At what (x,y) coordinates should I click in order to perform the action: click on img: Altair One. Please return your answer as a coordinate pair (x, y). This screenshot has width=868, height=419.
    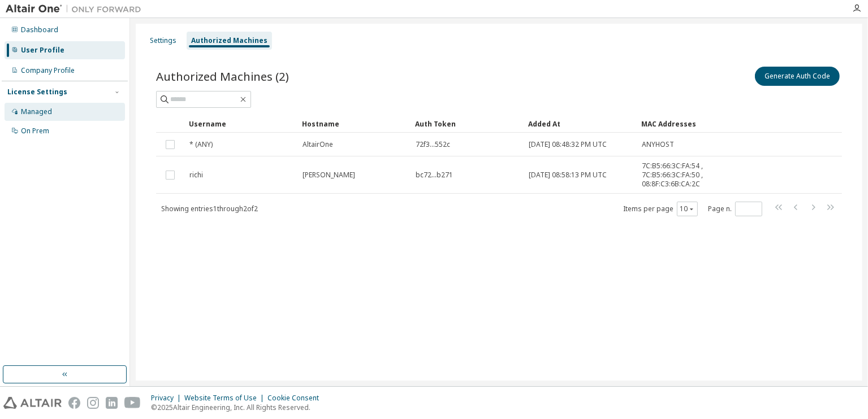
    Looking at the image, I should click on (77, 9).